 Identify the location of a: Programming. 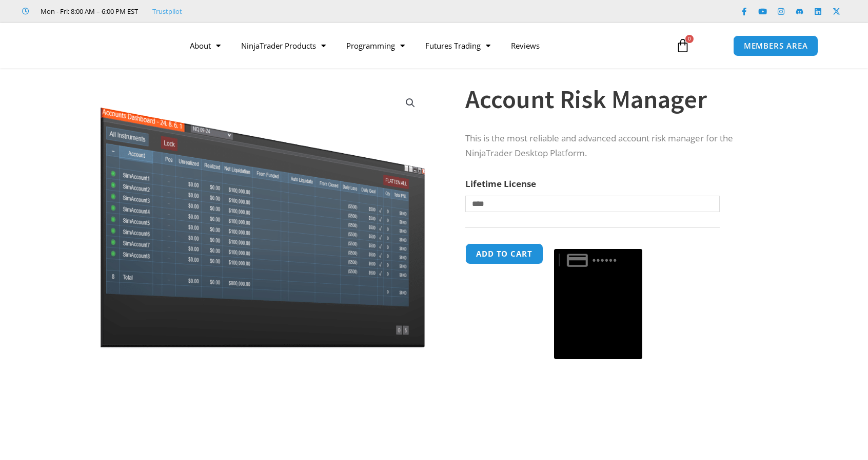
(376, 45).